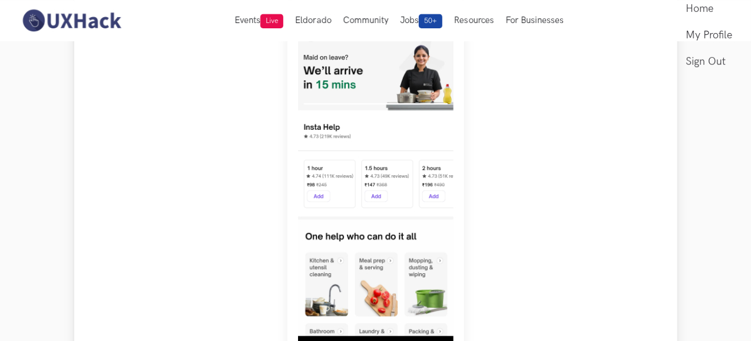  I want to click on span: Live, so click(272, 21).